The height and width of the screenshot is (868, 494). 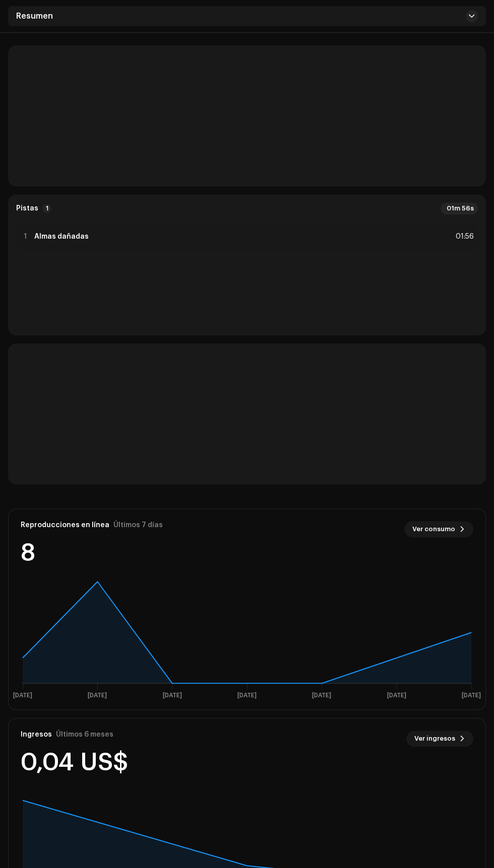 What do you see at coordinates (36, 734) in the screenshot?
I see `div: Ingresos` at bounding box center [36, 734].